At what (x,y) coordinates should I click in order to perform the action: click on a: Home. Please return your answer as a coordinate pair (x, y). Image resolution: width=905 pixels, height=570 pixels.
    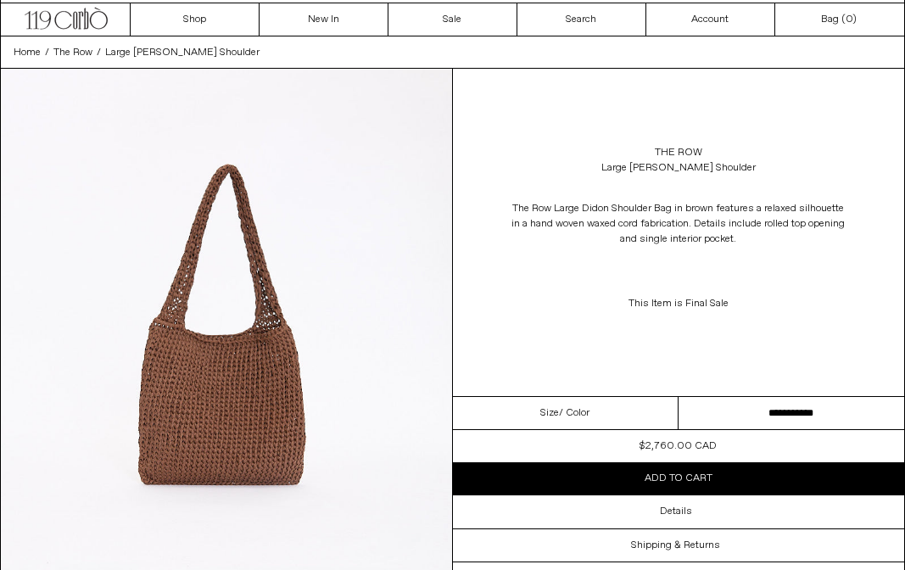
    Looking at the image, I should click on (27, 53).